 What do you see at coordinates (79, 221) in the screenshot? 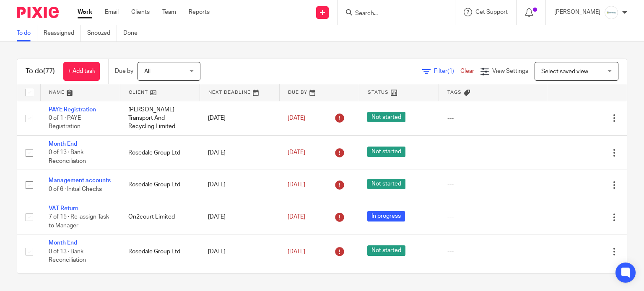
I see `span: 7 of 15 · Re-assign Task to Manager` at bounding box center [79, 221].